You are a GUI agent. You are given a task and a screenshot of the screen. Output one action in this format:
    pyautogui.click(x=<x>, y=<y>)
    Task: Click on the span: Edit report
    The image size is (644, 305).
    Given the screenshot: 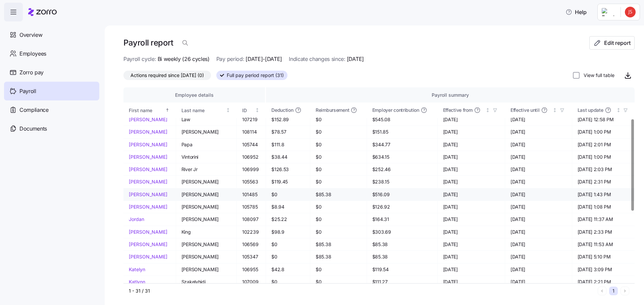 What is the action you would take?
    pyautogui.click(x=617, y=43)
    